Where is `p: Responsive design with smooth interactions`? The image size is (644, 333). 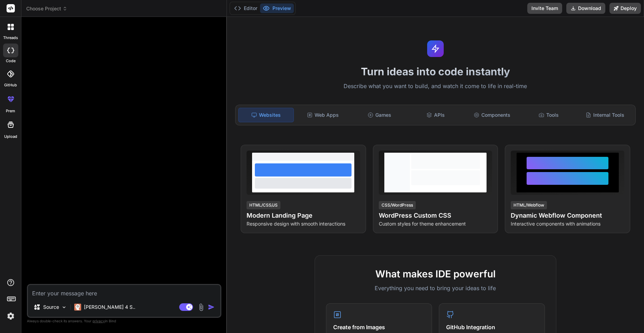
p: Responsive design with smooth interactions is located at coordinates (303, 224).